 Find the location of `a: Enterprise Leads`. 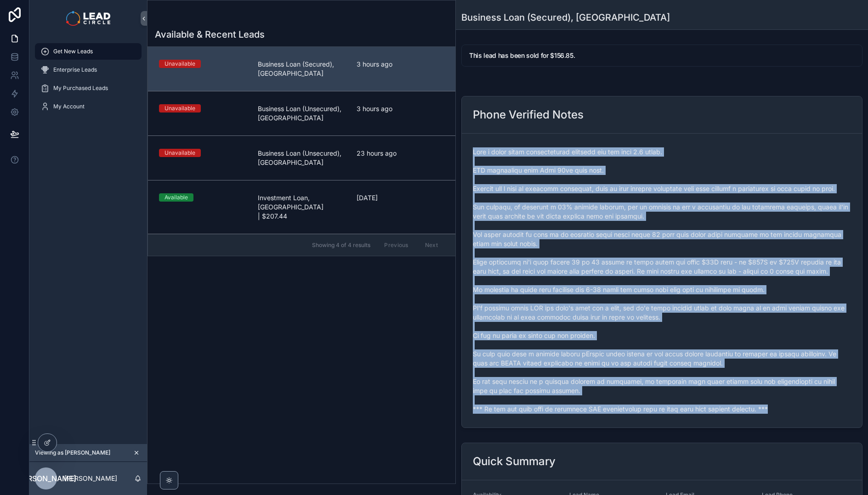

a: Enterprise Leads is located at coordinates (88, 70).